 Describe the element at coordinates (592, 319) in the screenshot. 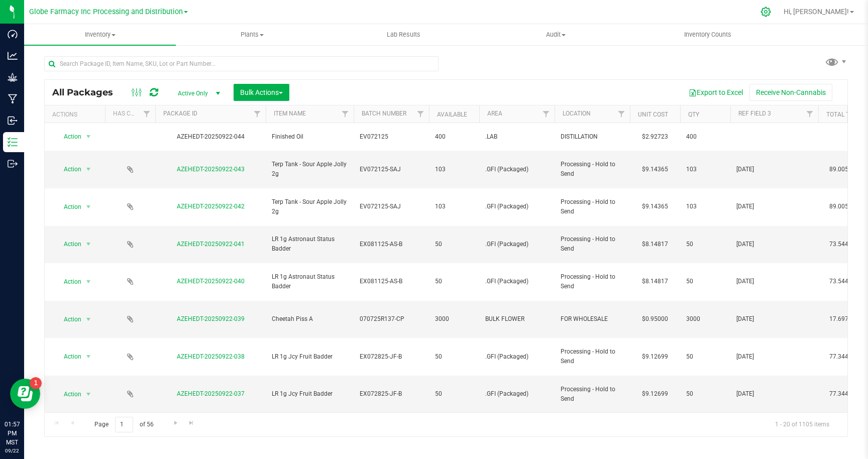

I see `span: FOR WHOLESALE` at that location.